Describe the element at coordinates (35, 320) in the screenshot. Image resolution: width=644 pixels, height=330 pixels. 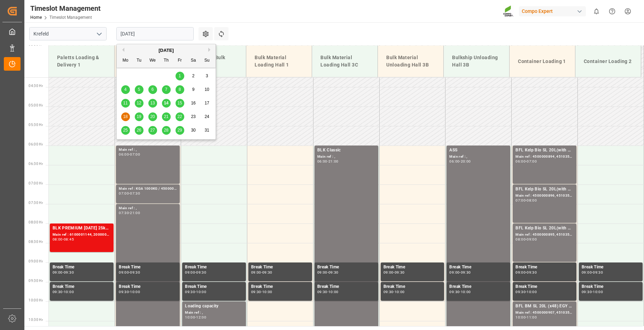
I see `span: 10:30 Hr` at that location.